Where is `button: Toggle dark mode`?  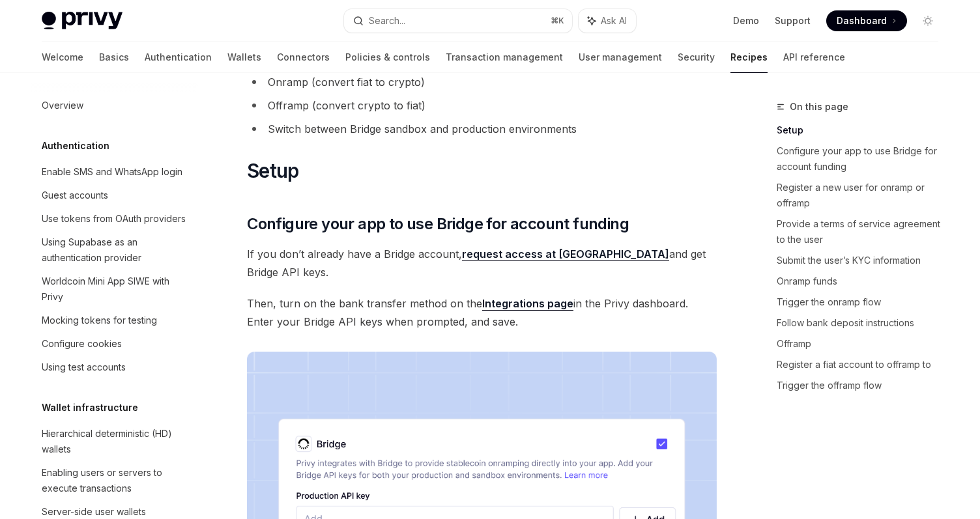 button: Toggle dark mode is located at coordinates (927, 21).